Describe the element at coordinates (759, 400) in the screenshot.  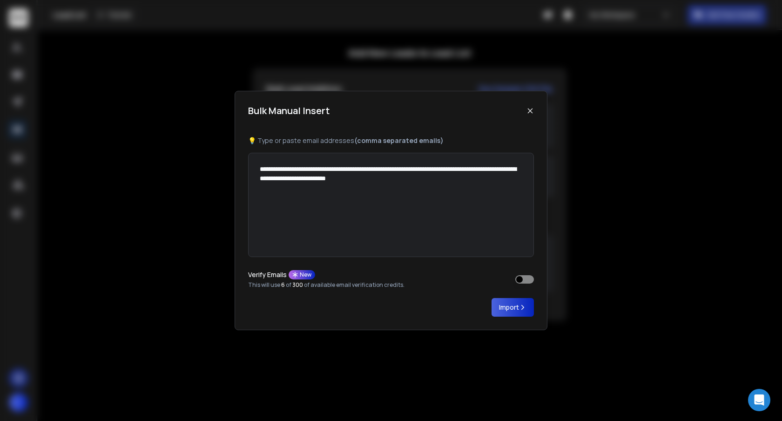
I see `div: Open Intercom Messenger` at that location.